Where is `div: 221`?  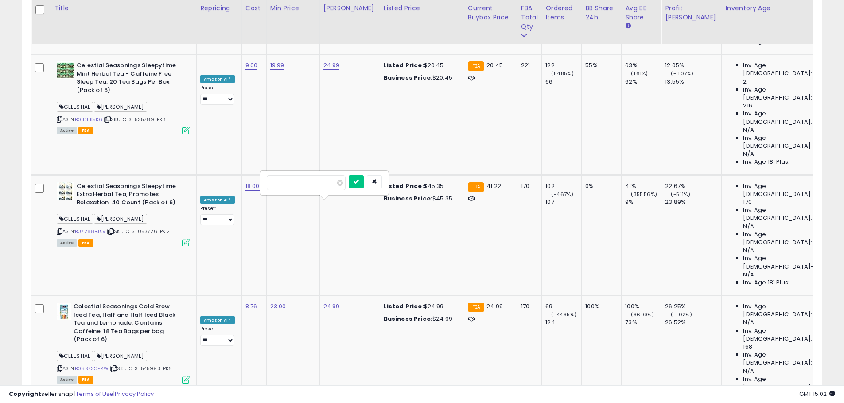 div: 221 is located at coordinates (528, 66).